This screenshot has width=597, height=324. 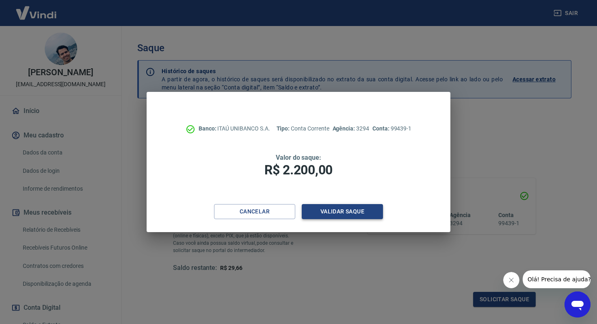 What do you see at coordinates (298, 157) in the screenshot?
I see `span: Valor do saque:` at bounding box center [298, 157].